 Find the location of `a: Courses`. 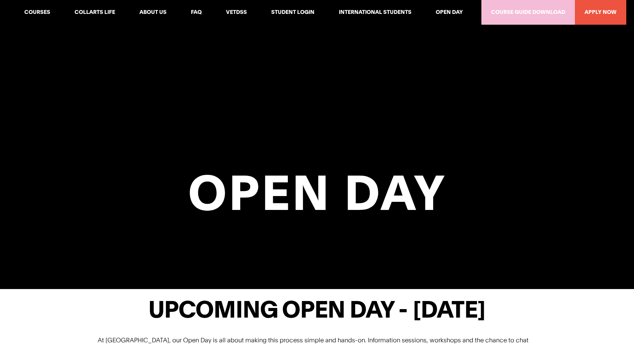

a: Courses is located at coordinates (37, 12).